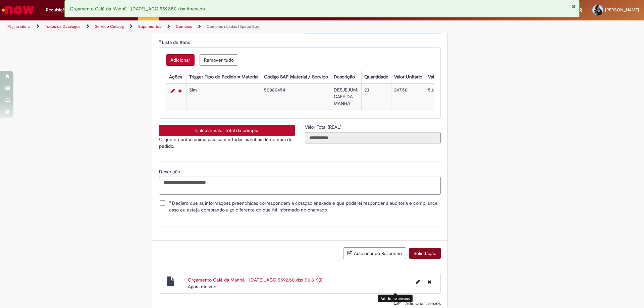 The width and height of the screenshot is (644, 308). I want to click on th: Trigger Tipo de Pedido = Material, so click(224, 77).